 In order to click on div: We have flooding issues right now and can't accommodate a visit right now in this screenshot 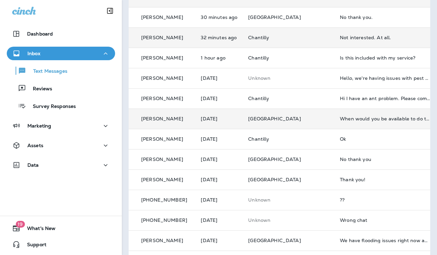, I will do `click(385, 241)`.